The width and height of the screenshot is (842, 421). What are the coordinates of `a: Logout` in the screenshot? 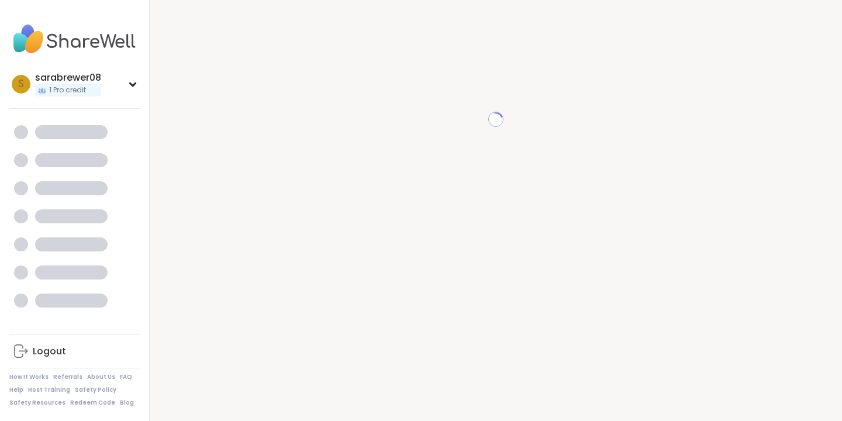 It's located at (74, 351).